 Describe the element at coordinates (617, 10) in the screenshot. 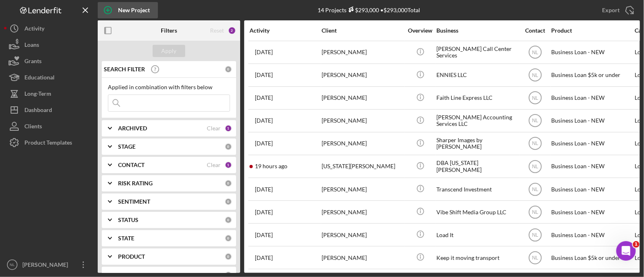

I see `button: Export` at that location.